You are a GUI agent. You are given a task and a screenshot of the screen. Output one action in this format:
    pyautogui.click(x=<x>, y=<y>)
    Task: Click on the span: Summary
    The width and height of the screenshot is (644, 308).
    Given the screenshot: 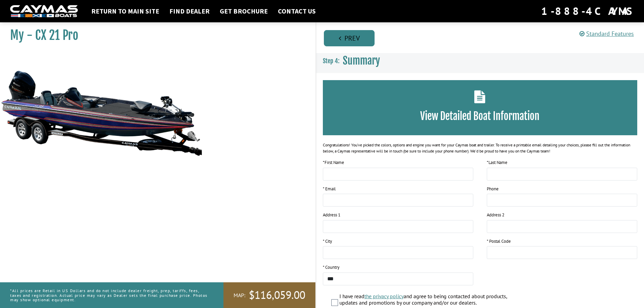 What is the action you would take?
    pyautogui.click(x=361, y=60)
    